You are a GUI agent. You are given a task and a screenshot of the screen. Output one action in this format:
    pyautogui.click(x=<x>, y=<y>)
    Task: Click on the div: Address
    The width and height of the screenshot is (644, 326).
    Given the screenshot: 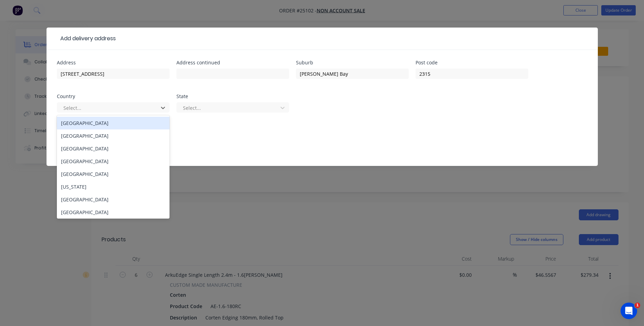 What is the action you would take?
    pyautogui.click(x=113, y=62)
    